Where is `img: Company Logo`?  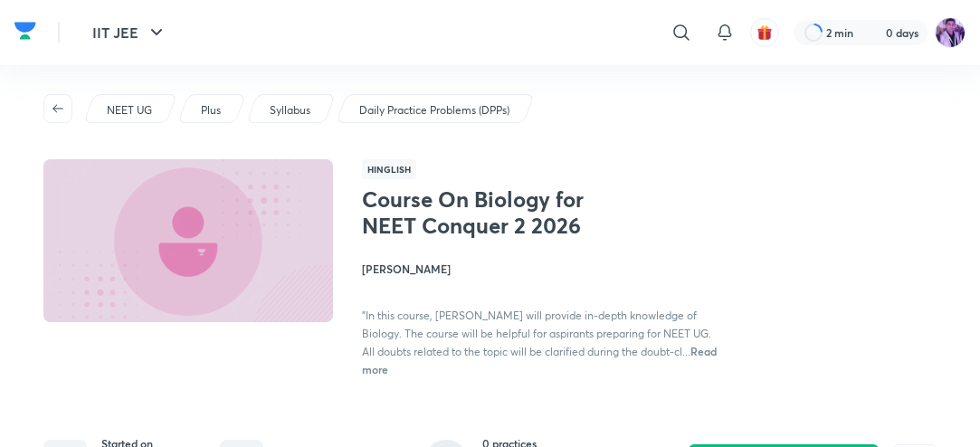
img: Company Logo is located at coordinates (26, 31).